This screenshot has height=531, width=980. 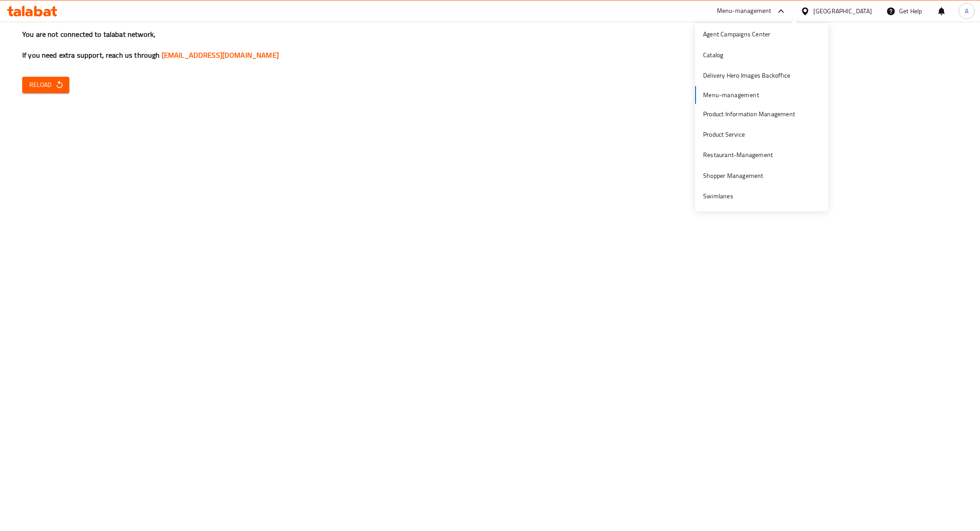 I want to click on span: Reload, so click(x=46, y=84).